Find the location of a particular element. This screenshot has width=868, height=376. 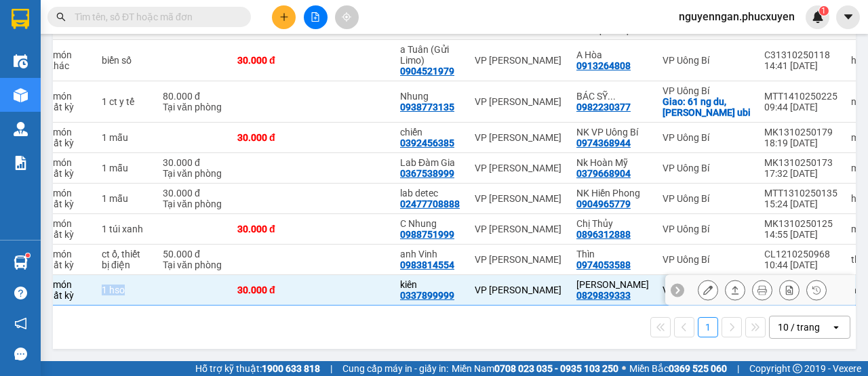

div: Thìn is located at coordinates (612, 254).